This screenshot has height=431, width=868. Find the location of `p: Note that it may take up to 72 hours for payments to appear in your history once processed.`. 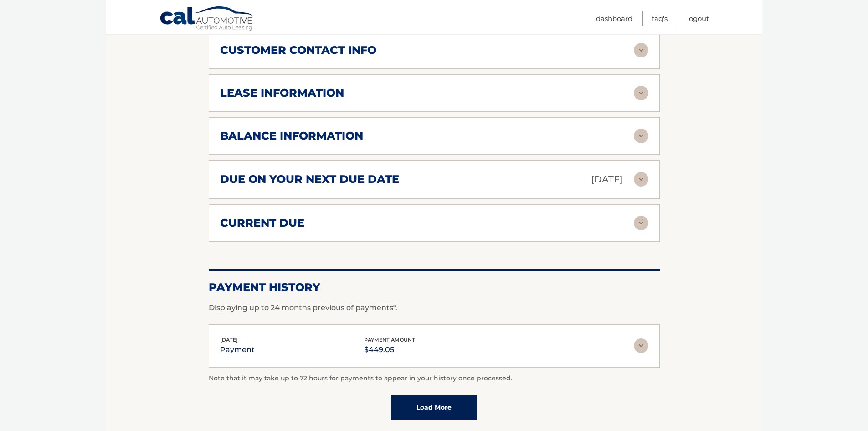

p: Note that it may take up to 72 hours for payments to appear in your history once processed. is located at coordinates (434, 379).